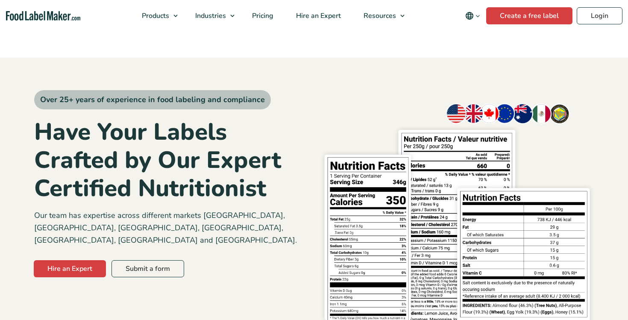 This screenshot has width=628, height=320. I want to click on a: Food Label Maker homepage, so click(43, 16).